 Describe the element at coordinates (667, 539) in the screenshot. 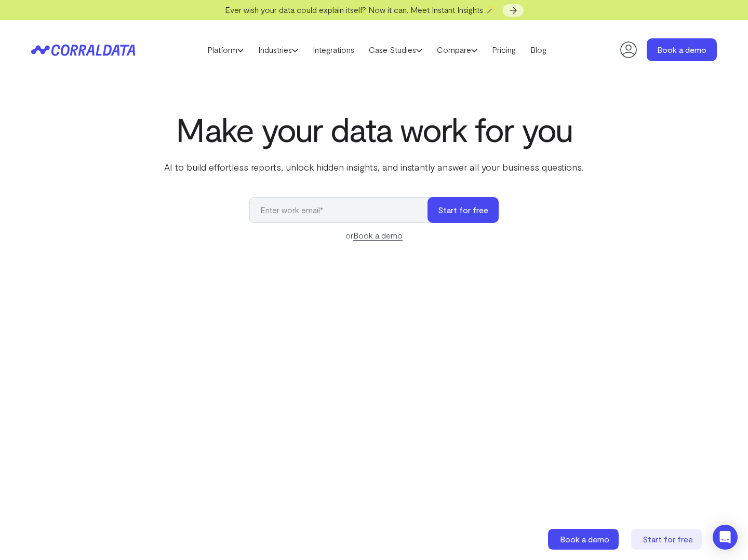

I see `span: Start for free` at that location.